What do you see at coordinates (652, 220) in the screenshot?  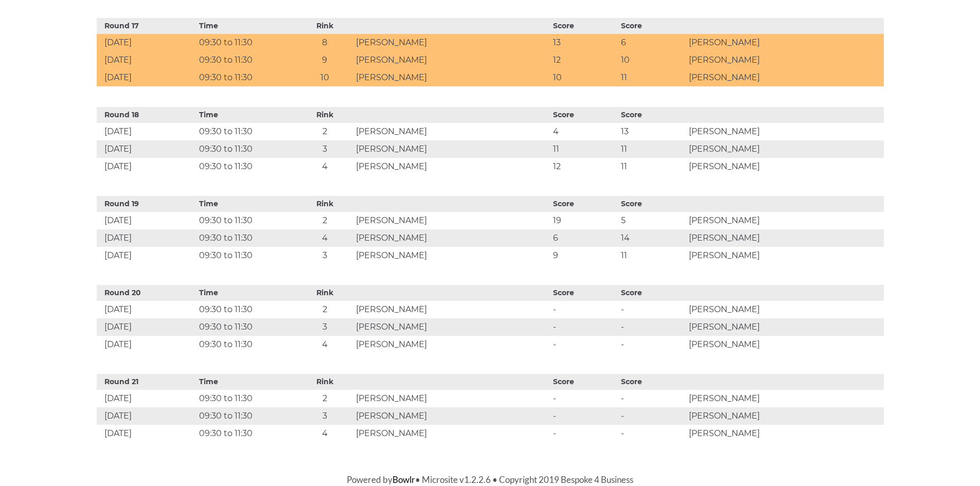 I see `td: 5` at bounding box center [652, 220].